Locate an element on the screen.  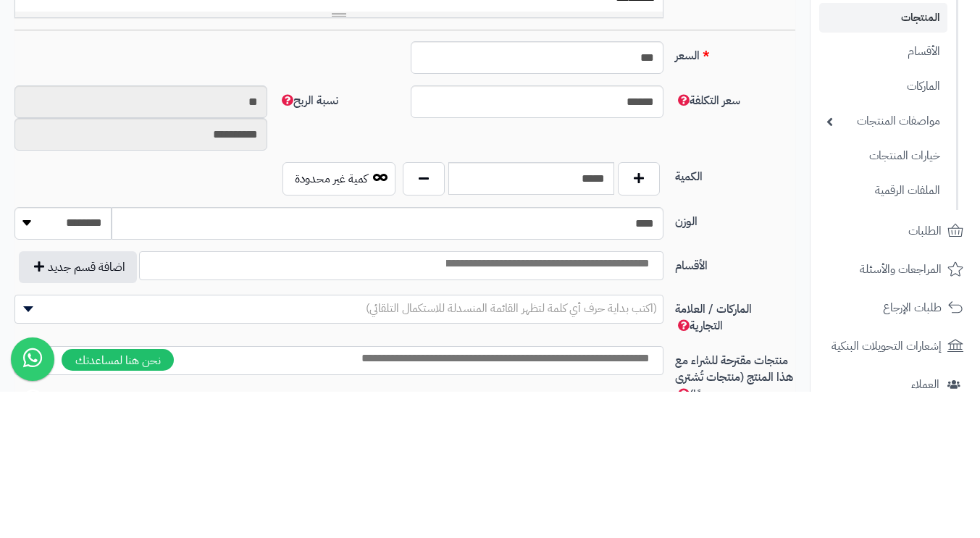
a: طلبات الإرجاع is located at coordinates (896, 454).